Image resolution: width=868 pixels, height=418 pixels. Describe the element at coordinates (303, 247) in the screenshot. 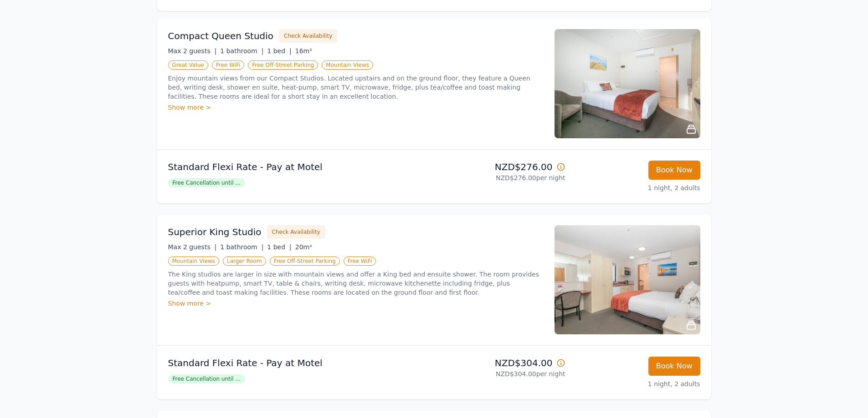

I see `span: 20m²` at that location.